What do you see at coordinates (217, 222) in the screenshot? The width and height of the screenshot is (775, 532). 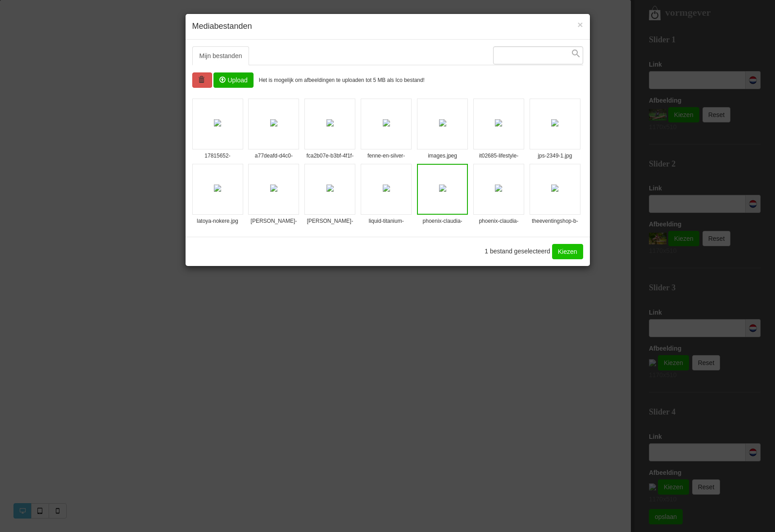 I see `span: latoya-nokere.jpg` at bounding box center [217, 222].